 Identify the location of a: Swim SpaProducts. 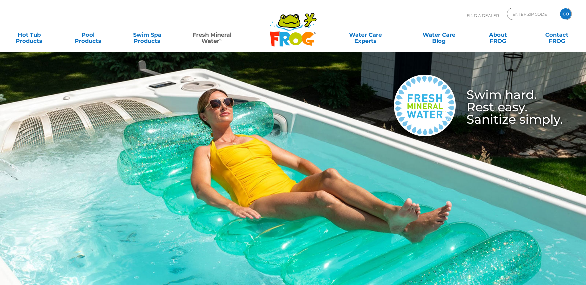
(147, 35).